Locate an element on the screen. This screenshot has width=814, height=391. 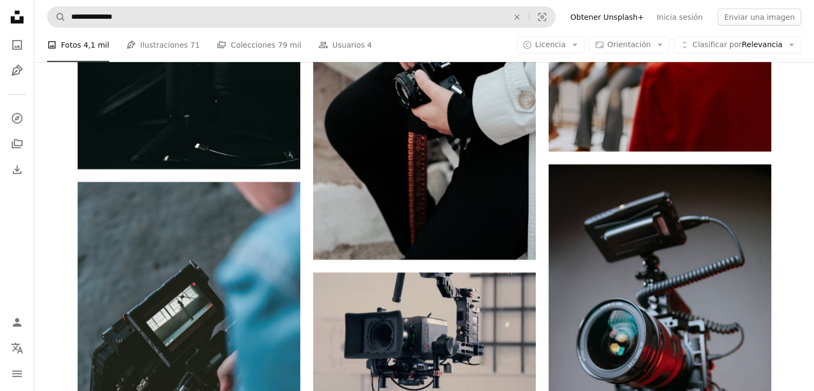
span: 71 is located at coordinates (195, 45).